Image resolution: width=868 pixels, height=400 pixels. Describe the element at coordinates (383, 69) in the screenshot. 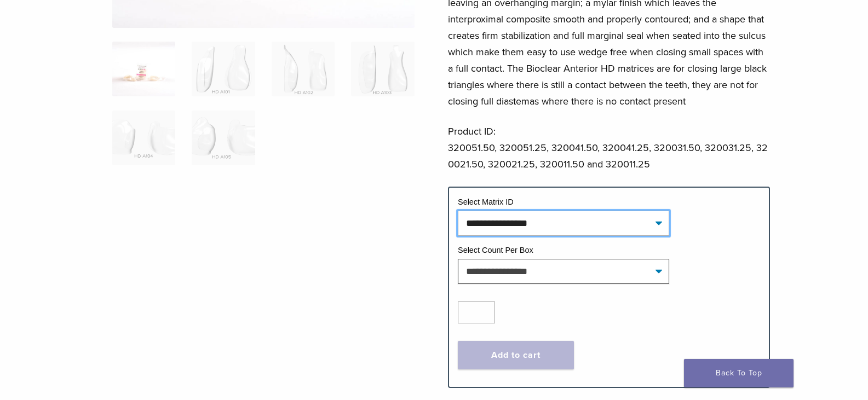

I see `img: HD Matrix A Series - Image 4` at that location.